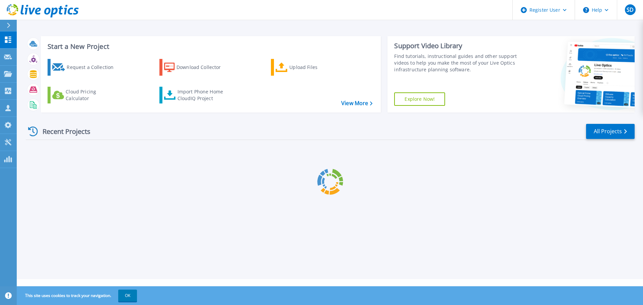  What do you see at coordinates (128, 296) in the screenshot?
I see `button: OK` at bounding box center [128, 296].